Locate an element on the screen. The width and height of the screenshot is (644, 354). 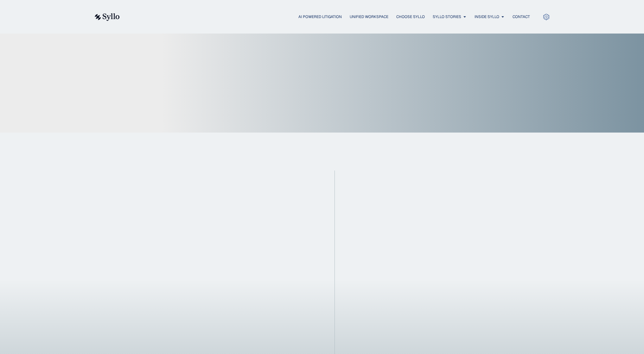
span: Inside Syllo is located at coordinates (487, 17).